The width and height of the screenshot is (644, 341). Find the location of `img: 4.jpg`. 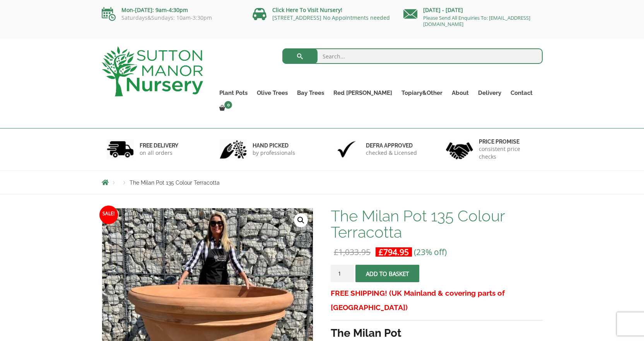

img: 4.jpg is located at coordinates (460, 149).